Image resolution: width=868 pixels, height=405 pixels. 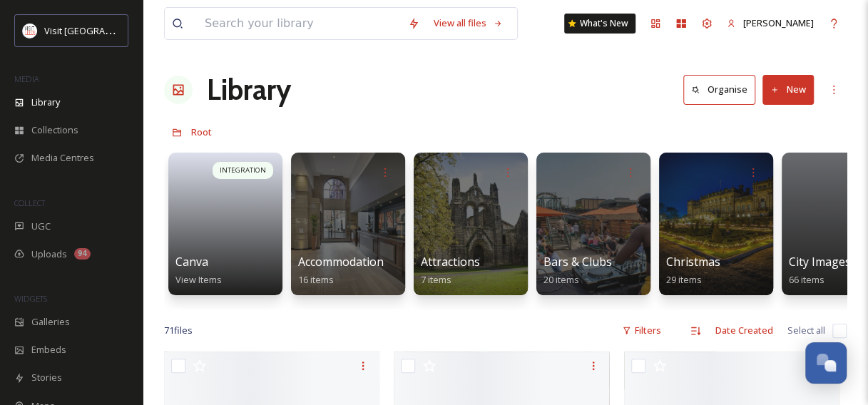 I want to click on div: View all files, so click(x=468, y=23).